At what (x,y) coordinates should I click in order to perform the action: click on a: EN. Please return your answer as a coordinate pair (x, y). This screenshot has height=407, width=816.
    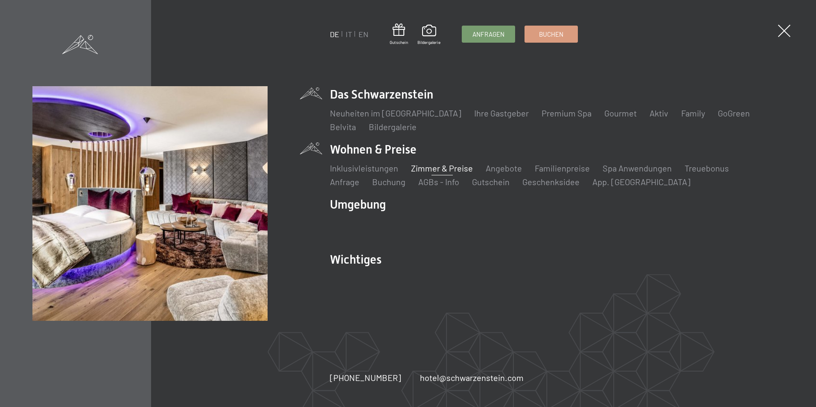
    Looking at the image, I should click on (363, 34).